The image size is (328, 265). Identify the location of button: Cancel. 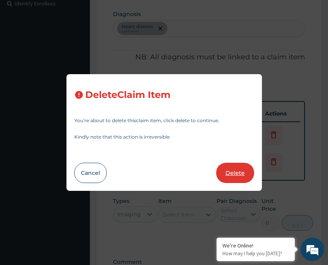
(90, 173).